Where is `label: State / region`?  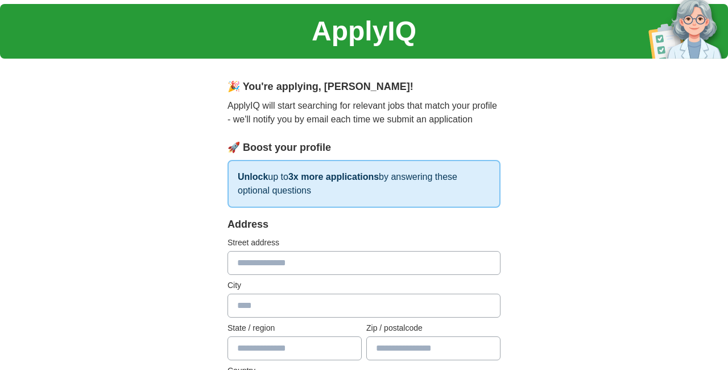
label: State / region is located at coordinates (295, 328).